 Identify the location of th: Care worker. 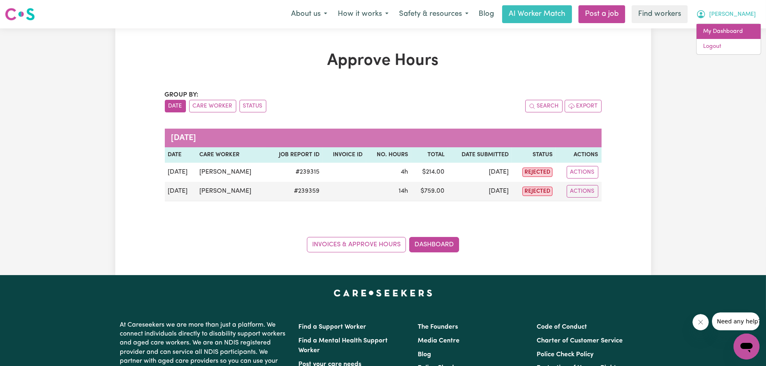
(231, 155).